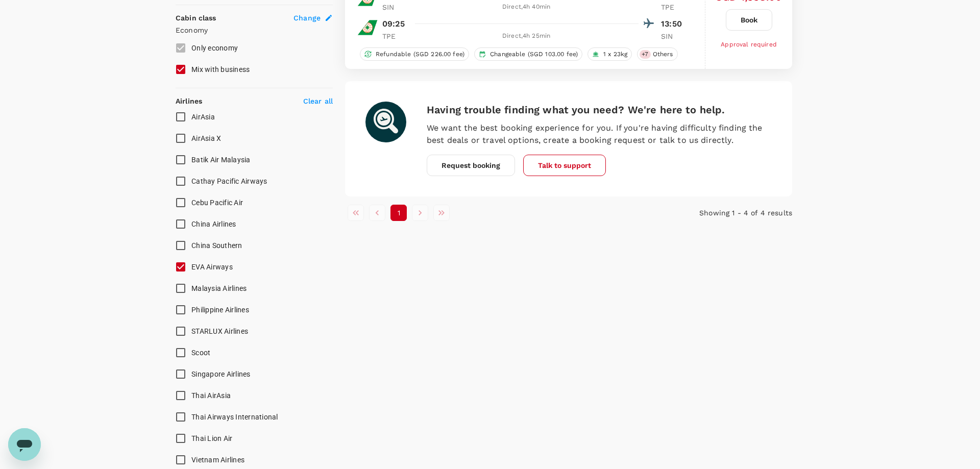 The width and height of the screenshot is (980, 469). What do you see at coordinates (615, 54) in the screenshot?
I see `span: 1 x 23kg` at bounding box center [615, 54].